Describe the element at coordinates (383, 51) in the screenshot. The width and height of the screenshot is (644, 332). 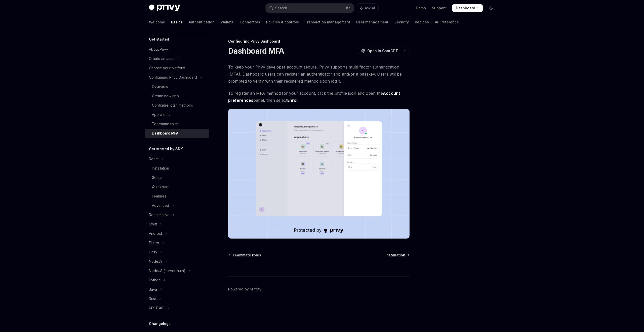
I see `span: Open in ChatGPT` at that location.